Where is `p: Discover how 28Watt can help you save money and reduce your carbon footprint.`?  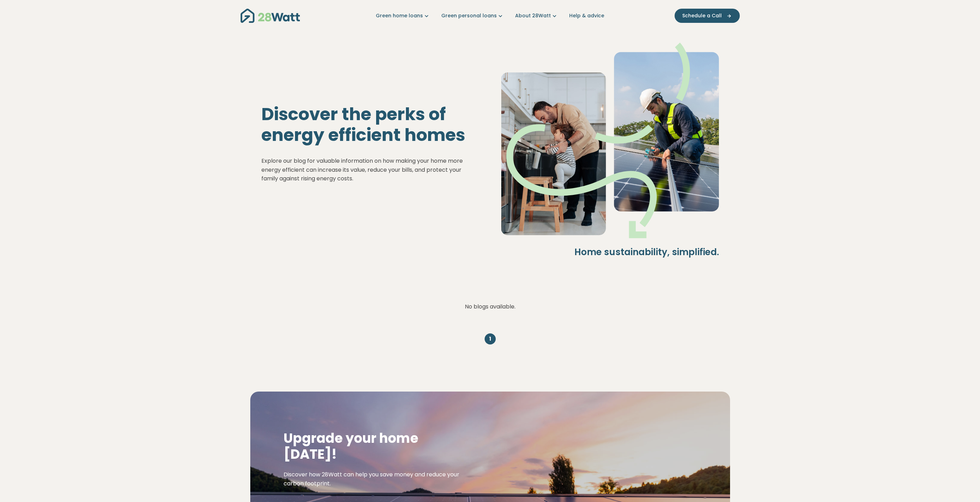 p: Discover how 28Watt can help you save money and reduce your carbon footprint. is located at coordinates (376, 479).